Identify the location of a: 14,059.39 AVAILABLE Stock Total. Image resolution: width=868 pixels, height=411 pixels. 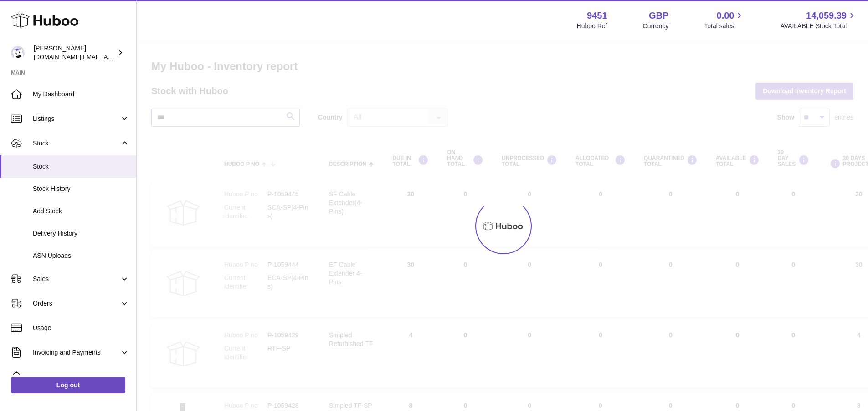
(818, 20).